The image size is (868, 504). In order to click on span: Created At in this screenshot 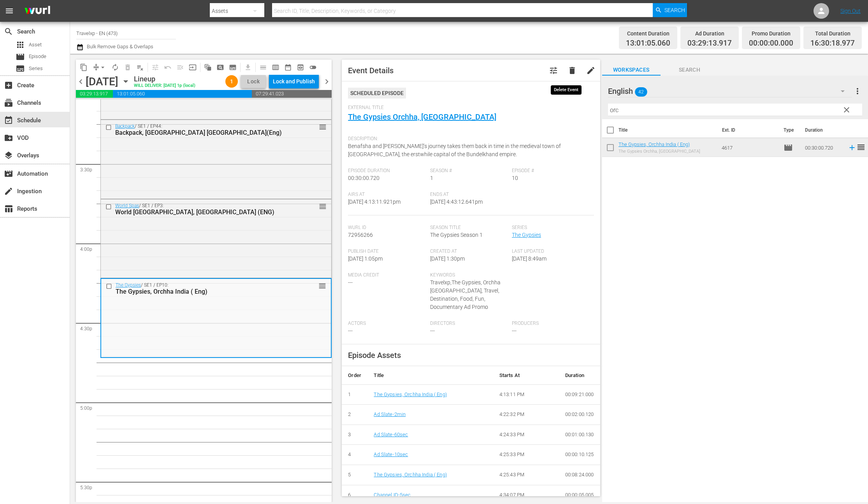, I will do `click(469, 251)`.